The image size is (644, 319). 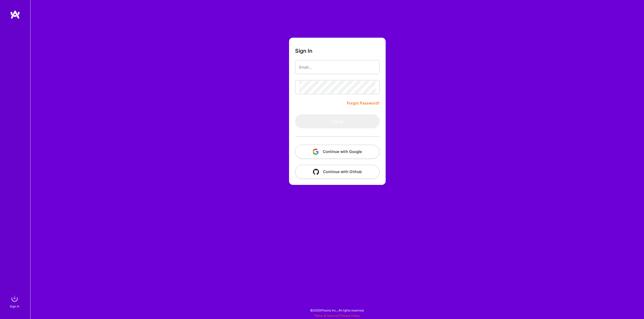 I want to click on a: Forgot Password?, so click(x=363, y=103).